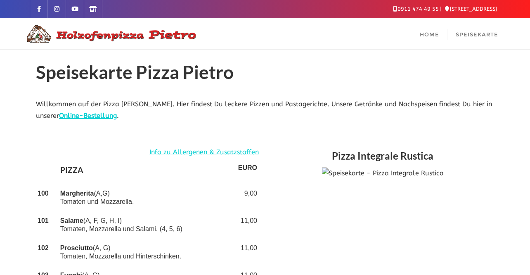 Image resolution: width=530 pixels, height=275 pixels. I want to click on a: Home, so click(430, 33).